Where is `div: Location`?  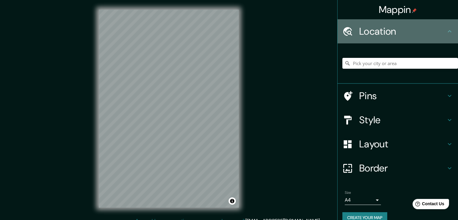 div: Location is located at coordinates (398, 31).